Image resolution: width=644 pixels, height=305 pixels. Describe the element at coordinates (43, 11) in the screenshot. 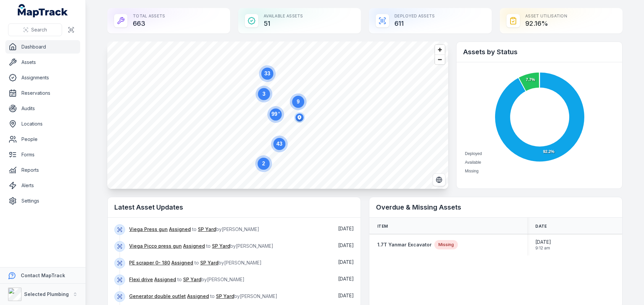

I see `a: MapTrack` at that location.